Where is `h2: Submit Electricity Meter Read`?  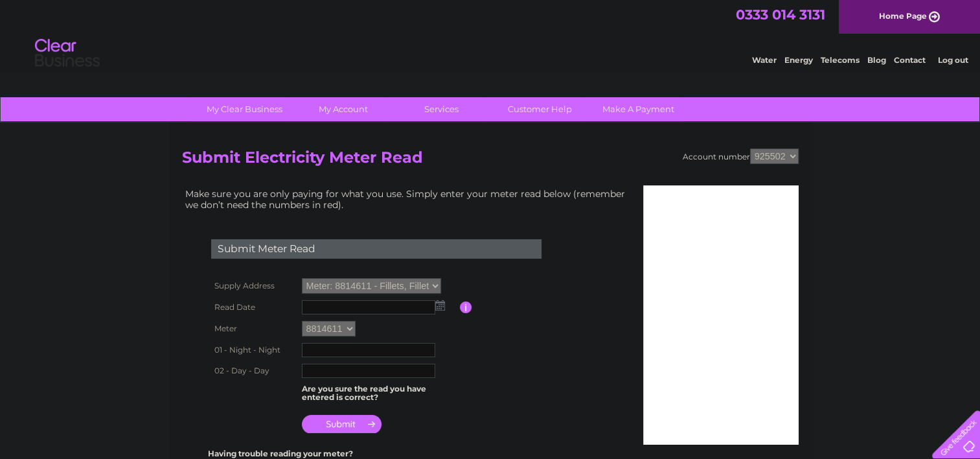 h2: Submit Electricity Meter Read is located at coordinates (490, 161).